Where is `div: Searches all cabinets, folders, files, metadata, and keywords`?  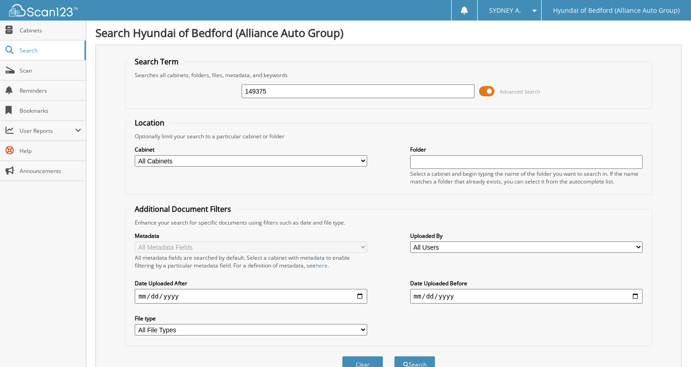 div: Searches all cabinets, folders, files, metadata, and keywords is located at coordinates (389, 75).